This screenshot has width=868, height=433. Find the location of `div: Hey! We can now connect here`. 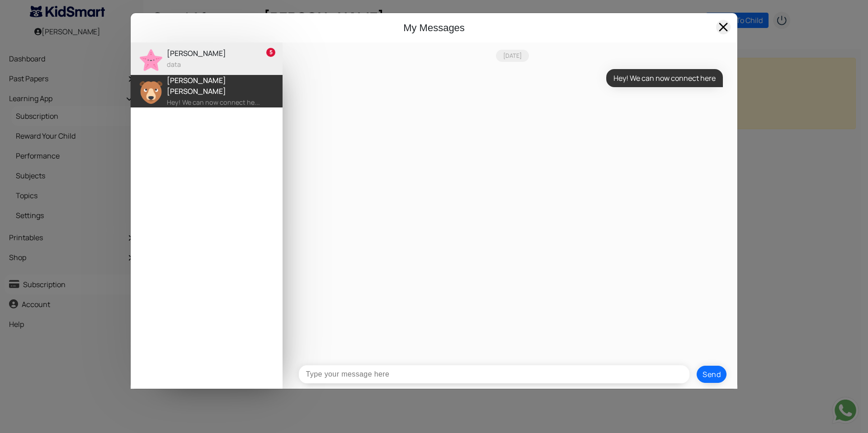

div: Hey! We can now connect here is located at coordinates (665, 78).